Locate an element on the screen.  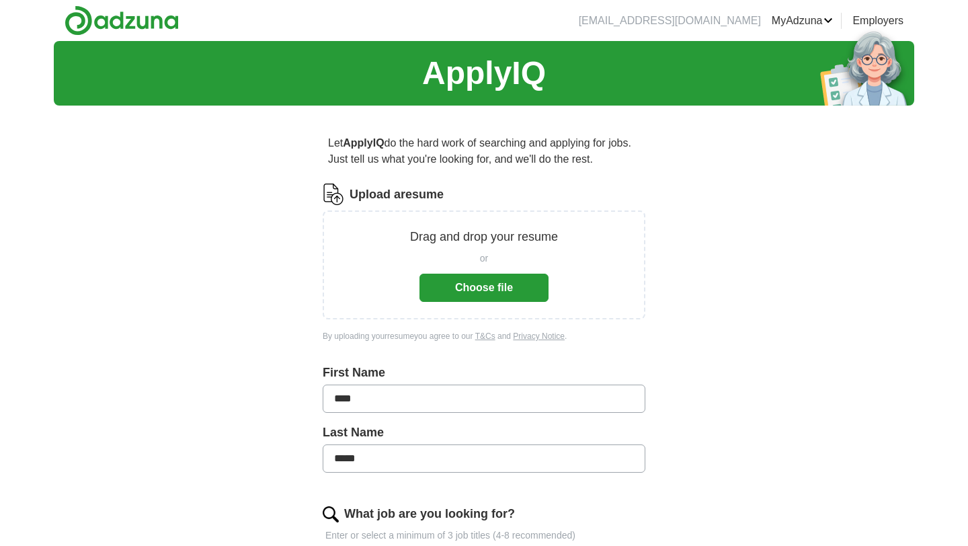
p: Drag and drop your resume is located at coordinates (484, 237).